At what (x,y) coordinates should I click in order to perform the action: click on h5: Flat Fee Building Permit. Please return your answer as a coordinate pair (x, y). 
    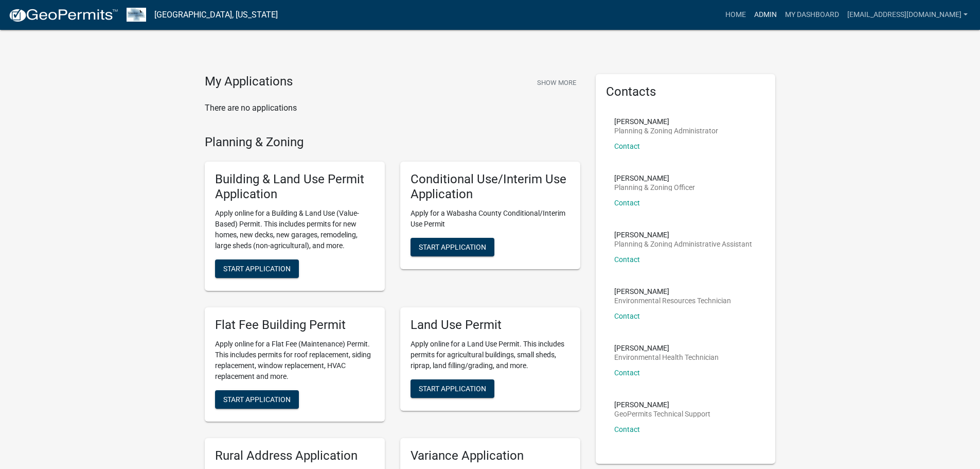
    Looking at the image, I should click on (295, 325).